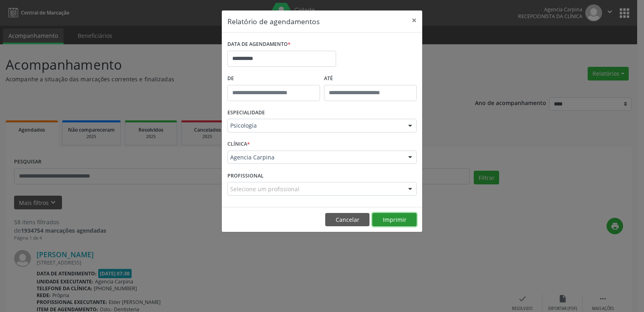 This screenshot has height=312, width=644. What do you see at coordinates (347, 220) in the screenshot?
I see `button: Cancelar` at bounding box center [347, 220].